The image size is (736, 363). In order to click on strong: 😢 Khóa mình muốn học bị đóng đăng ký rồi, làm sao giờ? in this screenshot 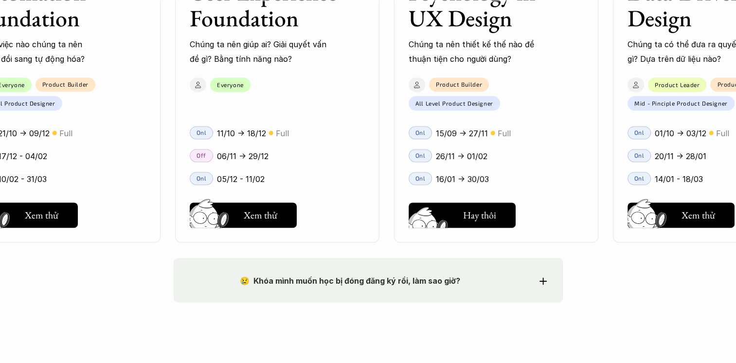, I will do `click(350, 281)`.